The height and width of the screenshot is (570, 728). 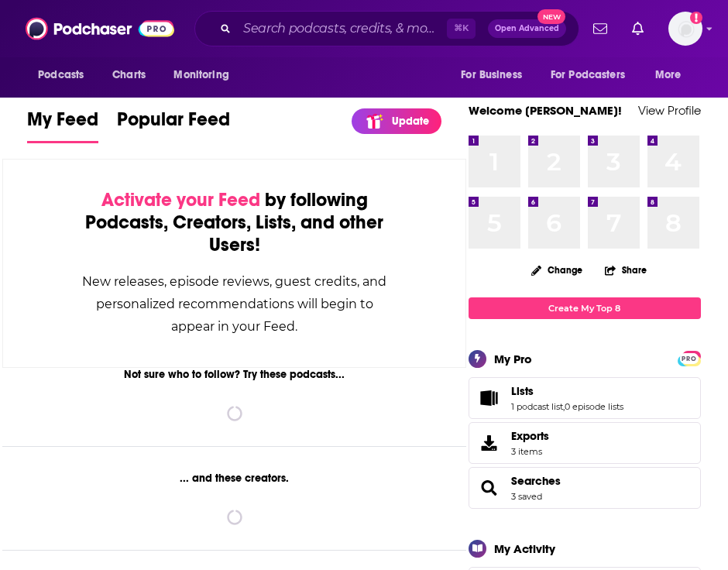 I want to click on a: Update, so click(x=397, y=120).